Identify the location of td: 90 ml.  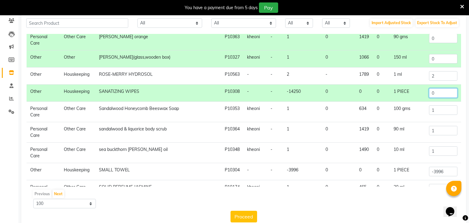
(408, 132).